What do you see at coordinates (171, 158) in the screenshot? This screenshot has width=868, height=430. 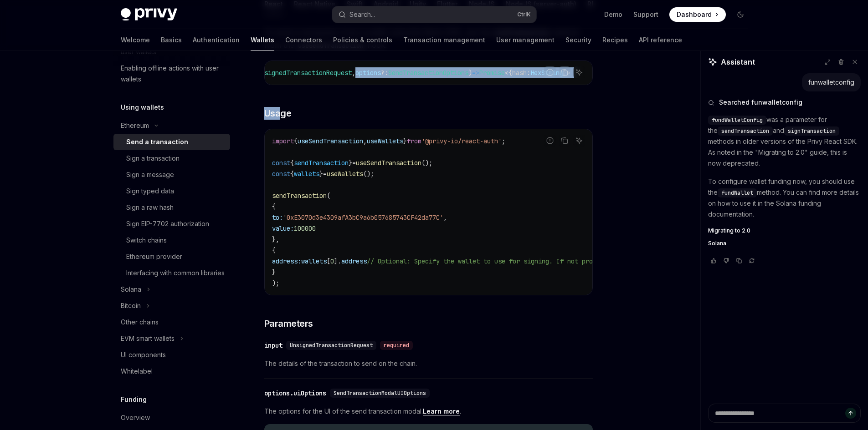 I see `a: Sign a transaction` at bounding box center [171, 158].